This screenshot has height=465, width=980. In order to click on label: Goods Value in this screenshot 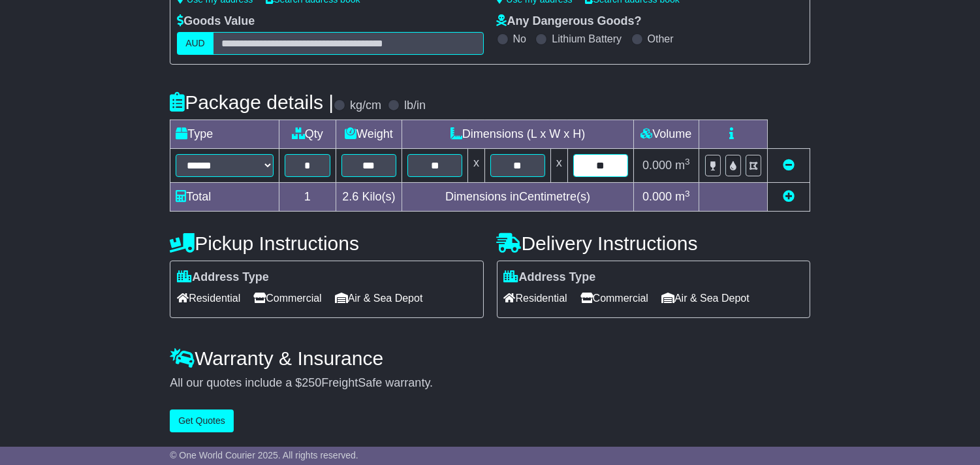, I will do `click(216, 21)`.